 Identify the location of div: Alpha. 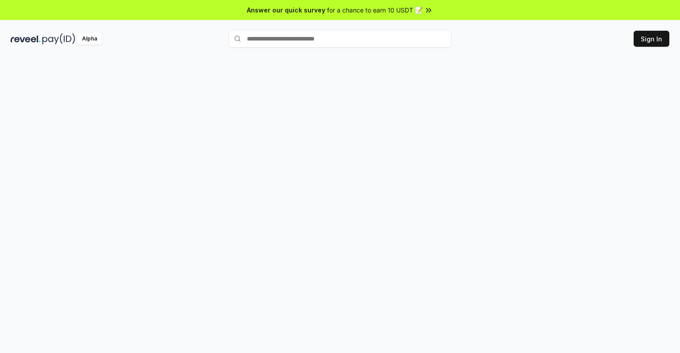
(90, 39).